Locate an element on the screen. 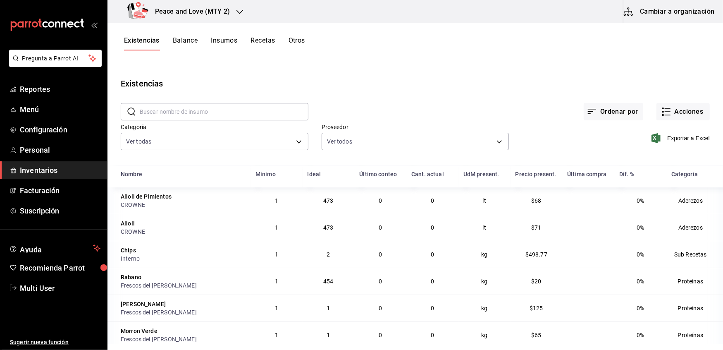 The width and height of the screenshot is (723, 350). div: Último conteo is located at coordinates (378, 174).